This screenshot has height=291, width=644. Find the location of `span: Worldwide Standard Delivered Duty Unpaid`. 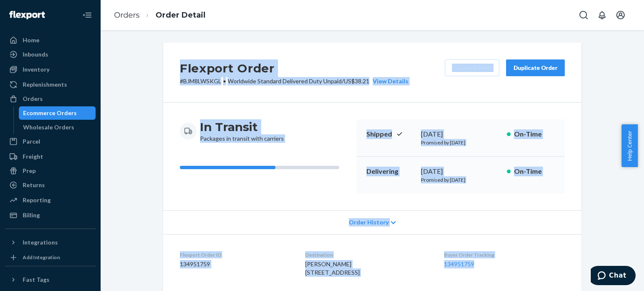

span: Worldwide Standard Delivered Duty Unpaid is located at coordinates (285, 81).